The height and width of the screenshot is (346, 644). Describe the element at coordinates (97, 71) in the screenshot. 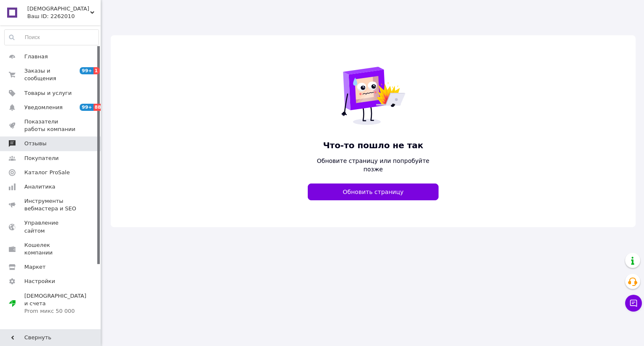

I see `span: 1` at that location.